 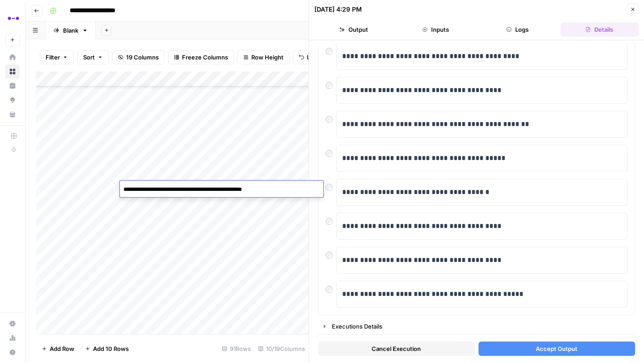 I want to click on button: Add 10 Rows, so click(x=107, y=348).